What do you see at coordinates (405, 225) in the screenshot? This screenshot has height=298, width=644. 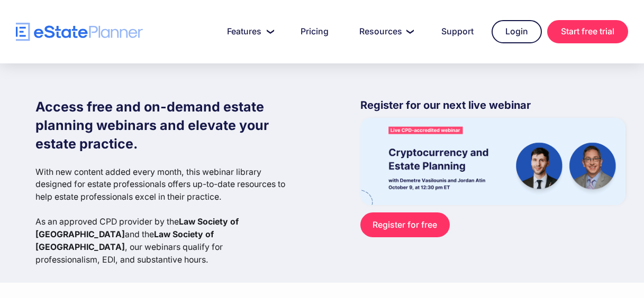 I see `a: Register for free` at bounding box center [405, 225].